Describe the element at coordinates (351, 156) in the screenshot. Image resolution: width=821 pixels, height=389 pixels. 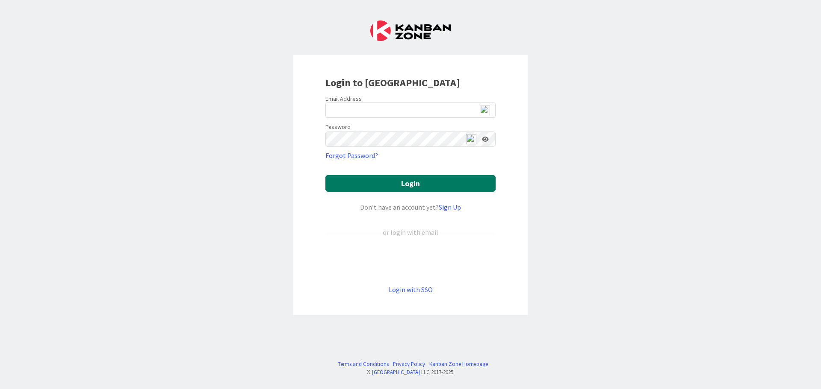
I see `a: Forgot Password?` at that location.